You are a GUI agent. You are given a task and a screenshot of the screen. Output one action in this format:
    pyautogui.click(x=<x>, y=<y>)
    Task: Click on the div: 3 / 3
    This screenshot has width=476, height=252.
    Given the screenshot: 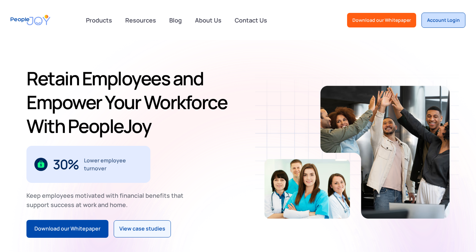 What is the action you would take?
    pyautogui.click(x=88, y=164)
    